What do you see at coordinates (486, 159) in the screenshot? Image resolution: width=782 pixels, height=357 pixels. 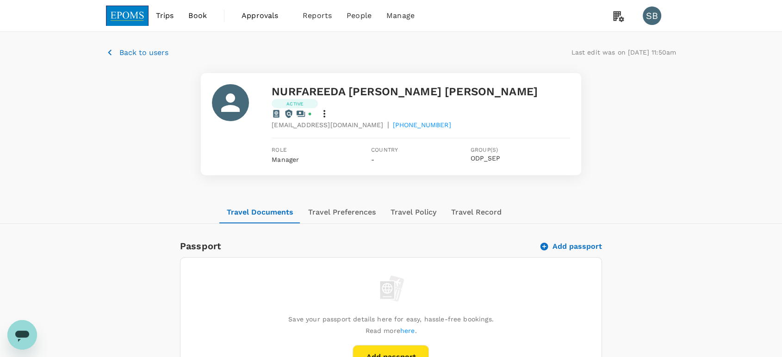 I see `button: ODP_SEP` at bounding box center [486, 159].